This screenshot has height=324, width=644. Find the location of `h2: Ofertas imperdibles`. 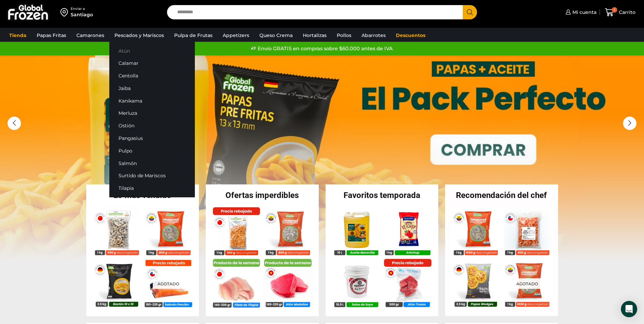

h2: Ofertas imperdibles is located at coordinates (262, 195).